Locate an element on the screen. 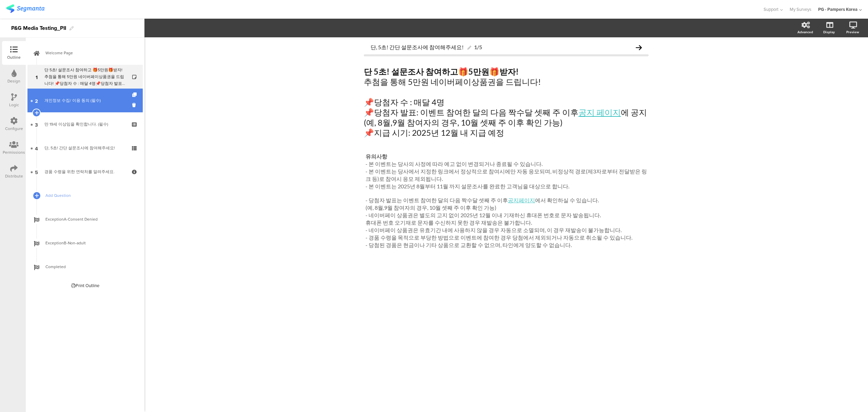 The height and width of the screenshot is (412, 868). span: 단, 5초! 간단 설문조사에 참여해주세요! is located at coordinates (417, 46).